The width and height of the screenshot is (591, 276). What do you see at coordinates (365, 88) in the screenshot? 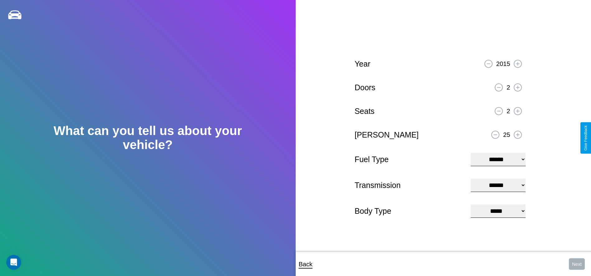
I see `p: Doors` at bounding box center [365, 88].